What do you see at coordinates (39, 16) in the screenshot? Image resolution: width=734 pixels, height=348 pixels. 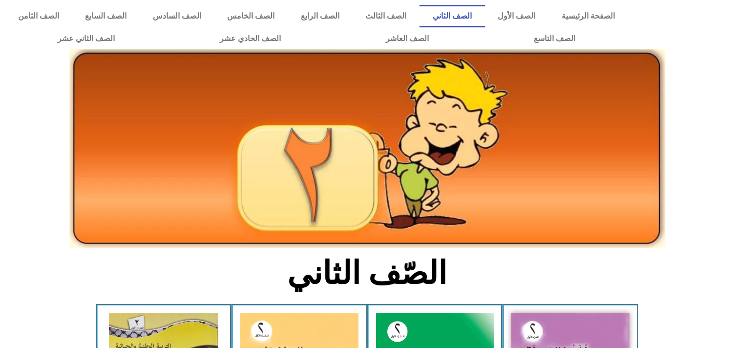 I see `a: الصف الثامن` at bounding box center [39, 16].